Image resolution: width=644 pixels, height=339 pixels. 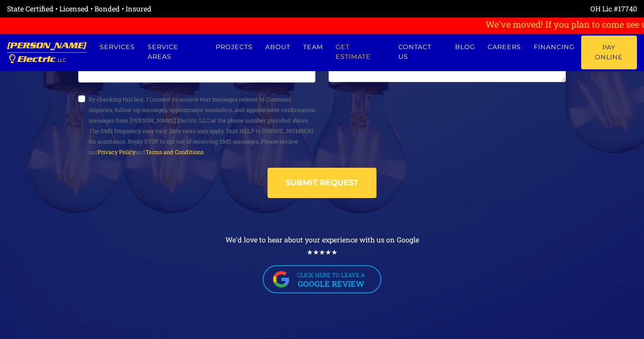 I want to click on strong: google review, so click(x=331, y=284).